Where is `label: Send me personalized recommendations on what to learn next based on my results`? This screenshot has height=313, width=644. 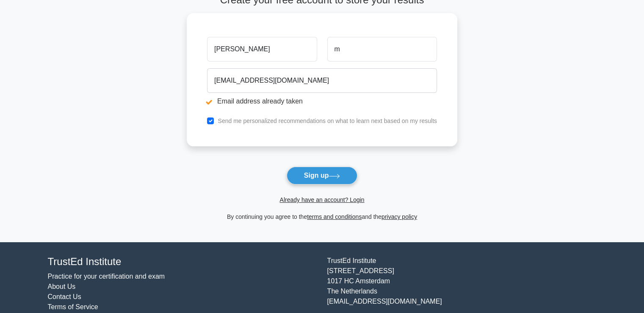 label: Send me personalized recommendations on what to learn next based on my results is located at coordinates (327, 121).